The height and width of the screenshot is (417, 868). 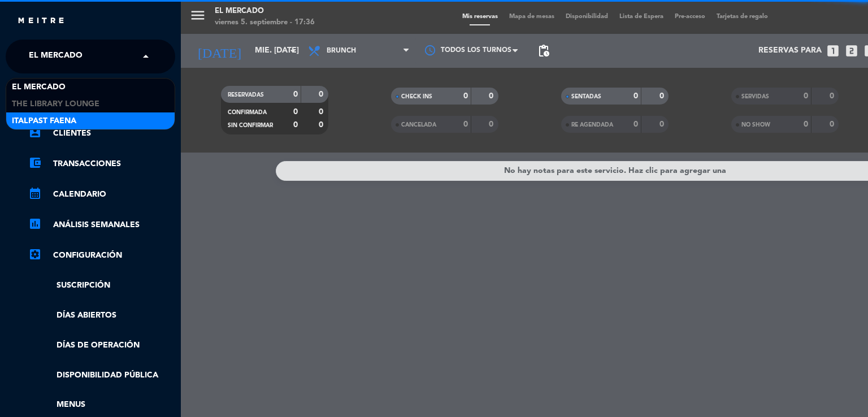 What do you see at coordinates (102, 256) in the screenshot?
I see `a: Configuración` at bounding box center [102, 256].